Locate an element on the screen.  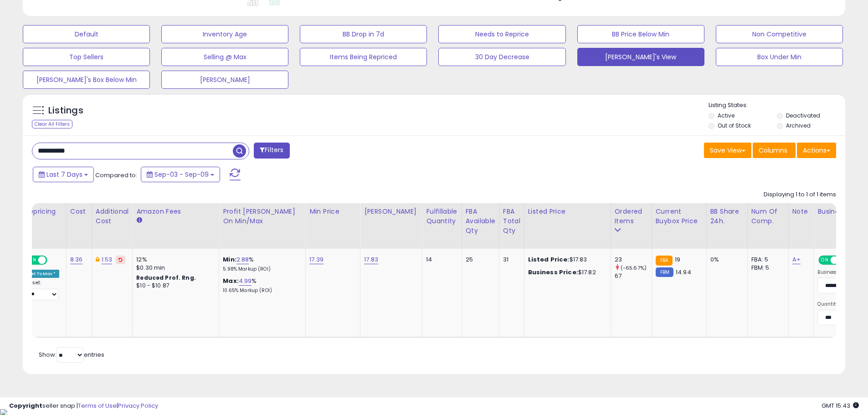
div: Ordered Items is located at coordinates (631, 216).